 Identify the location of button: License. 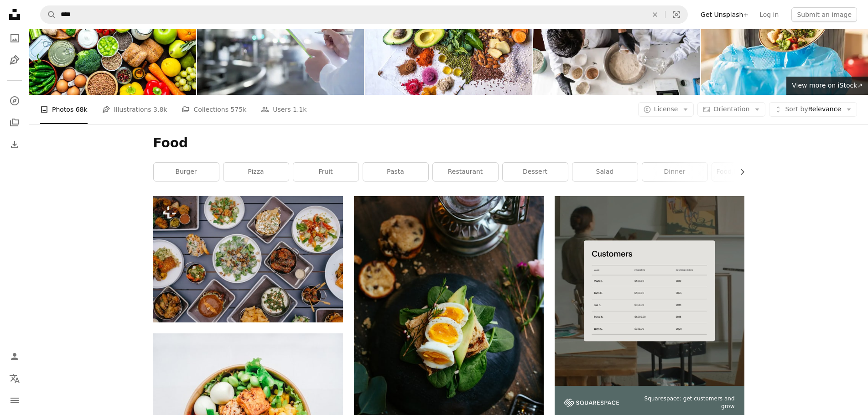
(666, 110).